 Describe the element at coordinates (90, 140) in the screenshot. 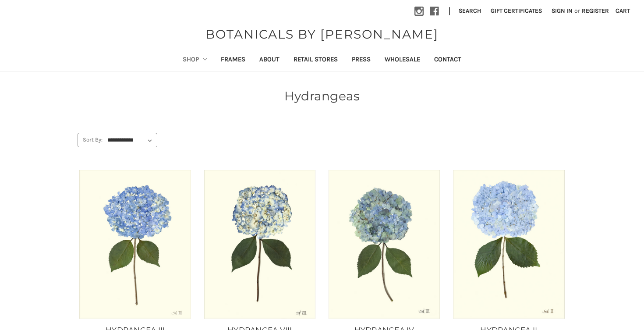

I see `label: Sort By:` at that location.